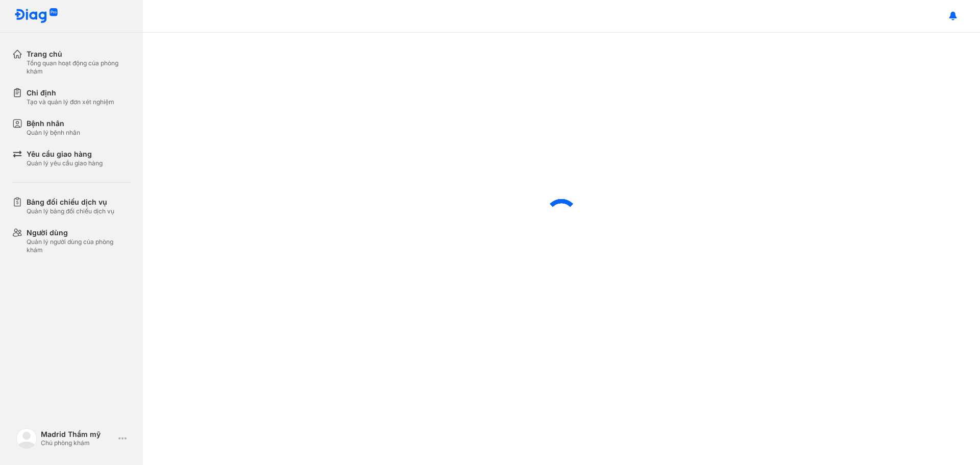 Image resolution: width=980 pixels, height=465 pixels. What do you see at coordinates (70, 102) in the screenshot?
I see `div: Tạo và quản lý đơn xét nghiệm` at bounding box center [70, 102].